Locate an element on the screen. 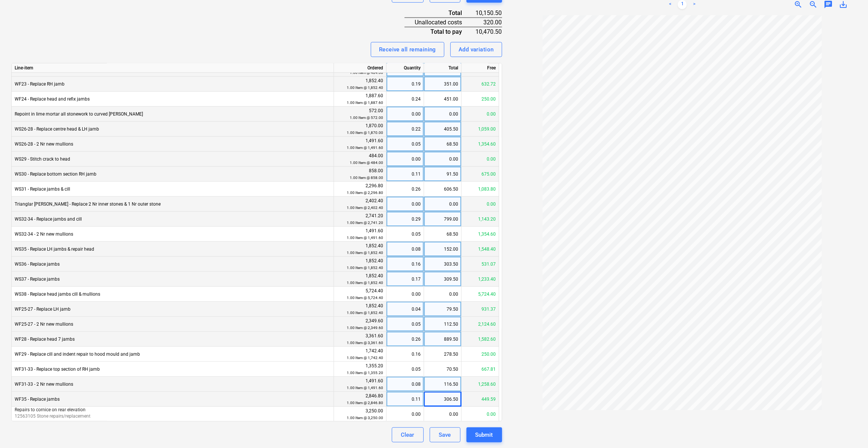 This screenshot has height=448, width=868. small: 1.00 Item @ 1,887.60 is located at coordinates (364, 103).